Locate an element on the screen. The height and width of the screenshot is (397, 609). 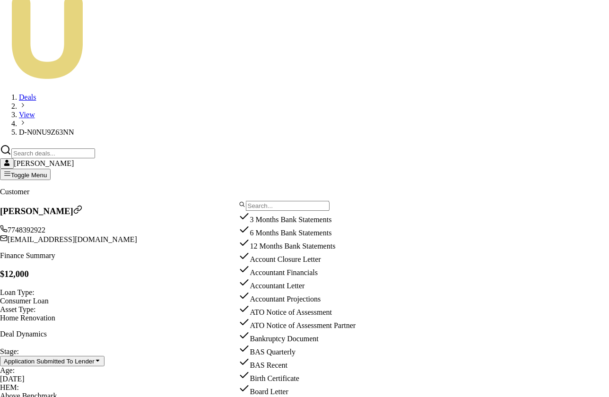
div: Birth Certificate is located at coordinates (300, 376).